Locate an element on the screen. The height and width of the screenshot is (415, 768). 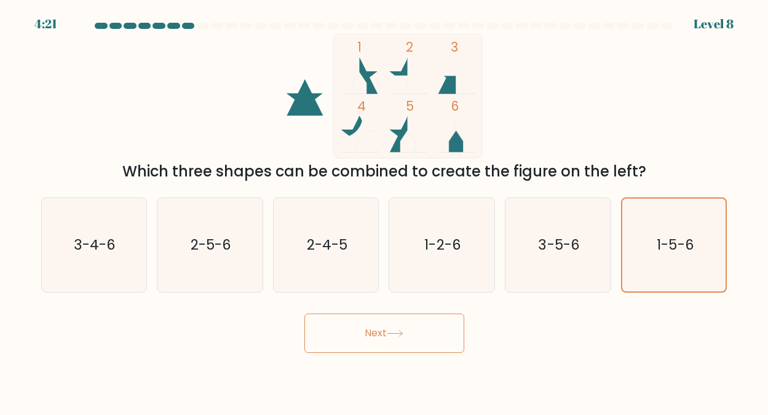
tspan: 2 is located at coordinates (409, 47).